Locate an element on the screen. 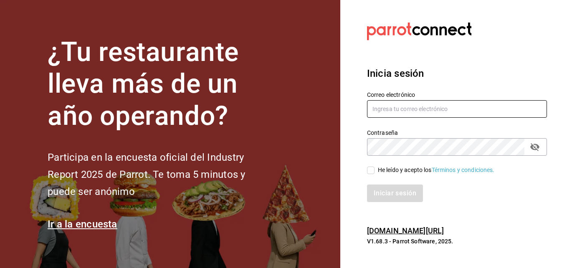 The image size is (567, 268). input: Ingresa tu correo electrónico is located at coordinates (457, 109).